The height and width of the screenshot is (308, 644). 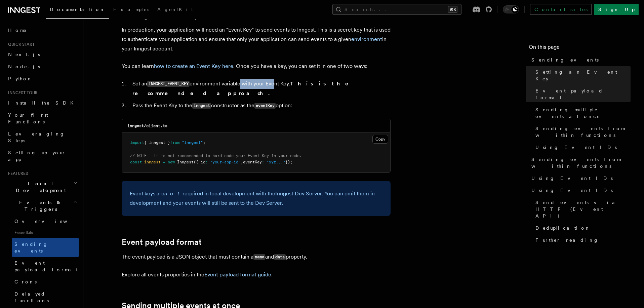 What do you see at coordinates (561, 10) in the screenshot?
I see `a: Contact sales` at bounding box center [561, 10].